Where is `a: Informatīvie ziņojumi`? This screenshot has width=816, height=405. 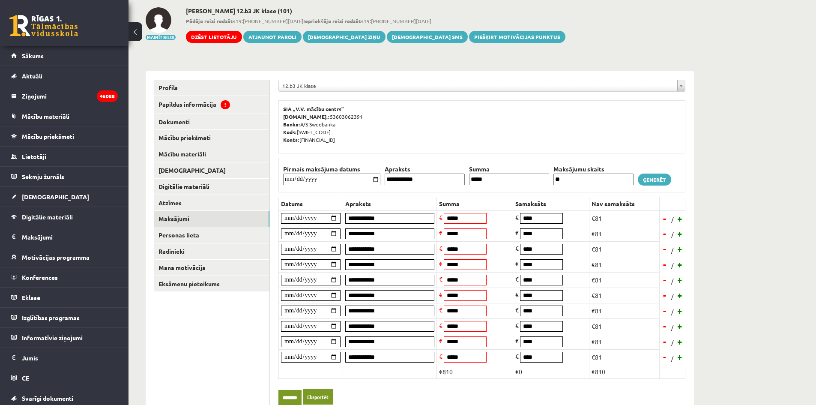 a: Informatīvie ziņojumi is located at coordinates (64, 337).